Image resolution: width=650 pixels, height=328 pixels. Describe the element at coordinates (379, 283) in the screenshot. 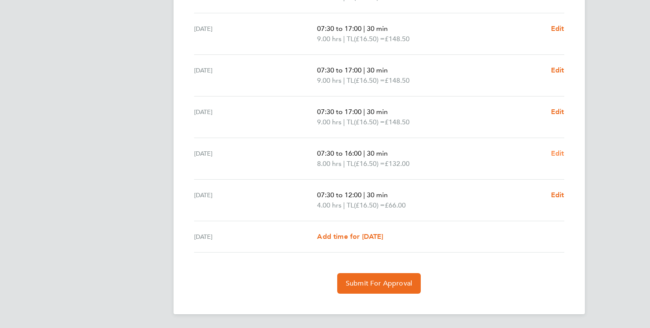

I see `span: Submit For Approval` at that location.